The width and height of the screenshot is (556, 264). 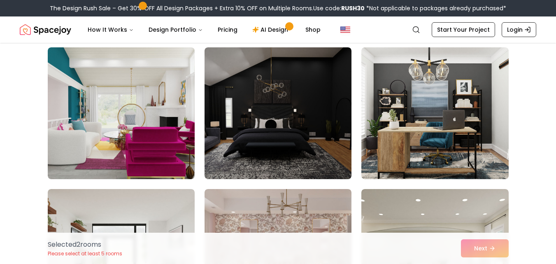 I want to click on img: Room room-19, so click(x=121, y=113).